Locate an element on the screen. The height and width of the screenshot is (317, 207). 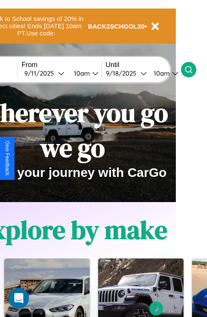
div: Give Feedback is located at coordinates (7, 158).